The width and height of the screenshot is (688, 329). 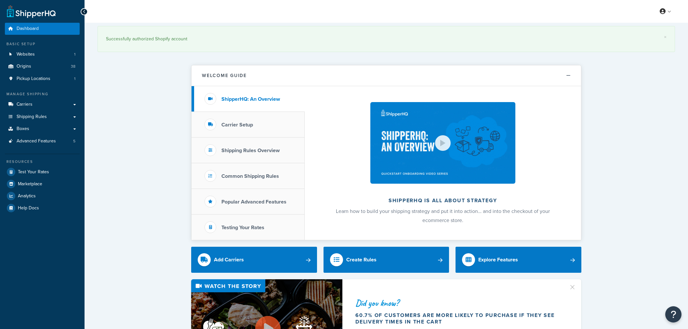 I want to click on li: Help Docs, so click(x=42, y=208).